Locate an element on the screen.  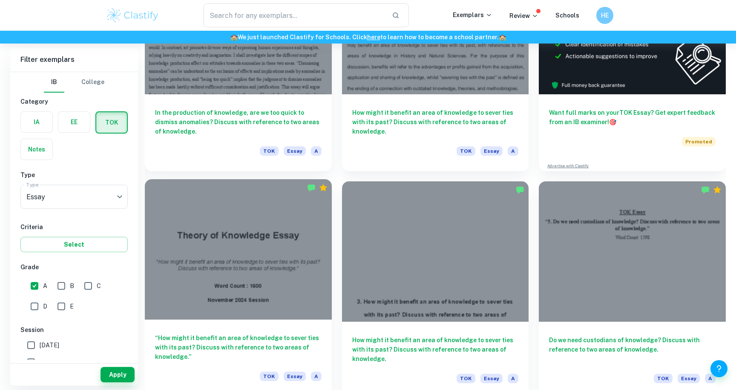
h6: HE is located at coordinates (605, 15).